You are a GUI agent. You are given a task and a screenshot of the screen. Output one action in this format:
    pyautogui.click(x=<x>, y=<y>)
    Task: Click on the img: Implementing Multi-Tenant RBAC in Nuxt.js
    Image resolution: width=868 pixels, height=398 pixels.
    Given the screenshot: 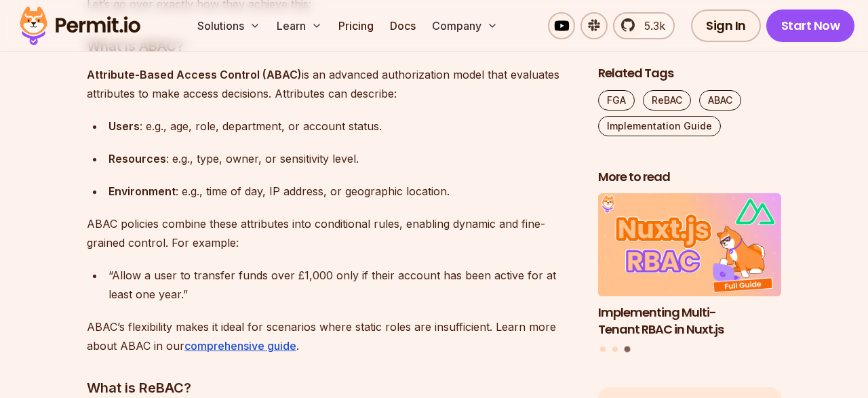 What is the action you would take?
    pyautogui.click(x=690, y=246)
    